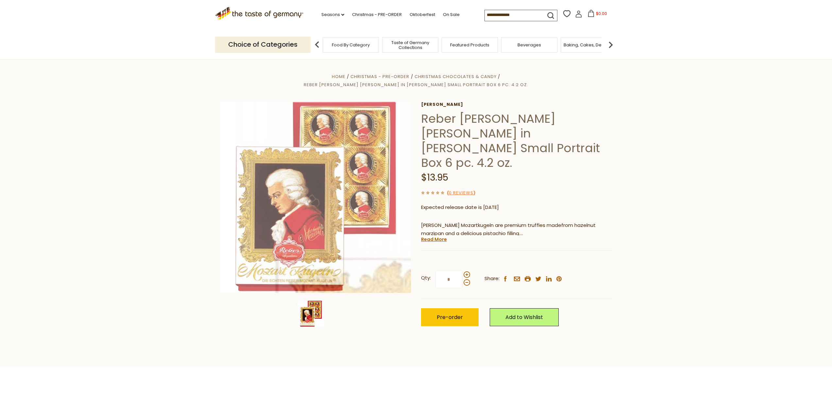  What do you see at coordinates (470, 45) in the screenshot?
I see `a: Featured Products` at bounding box center [470, 45].